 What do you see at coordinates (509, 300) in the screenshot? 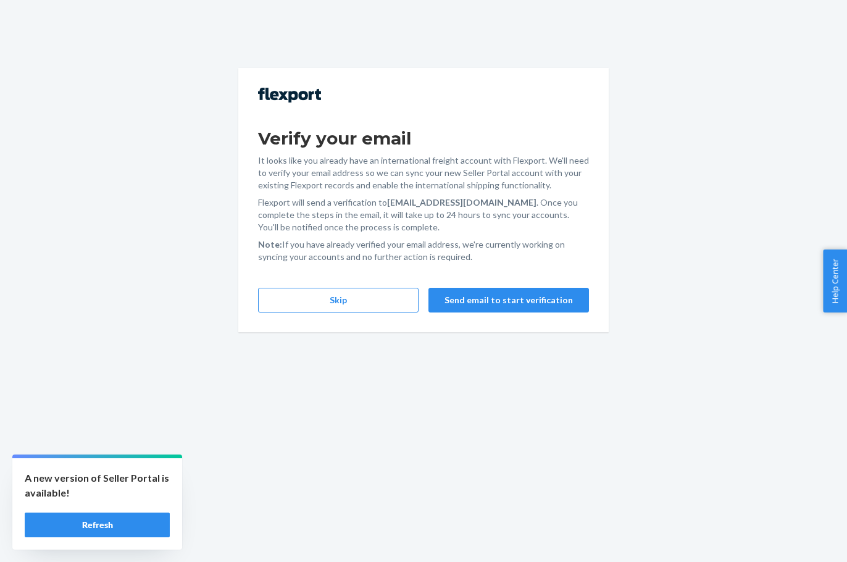
I see `button: Send email to start verification` at bounding box center [509, 300].